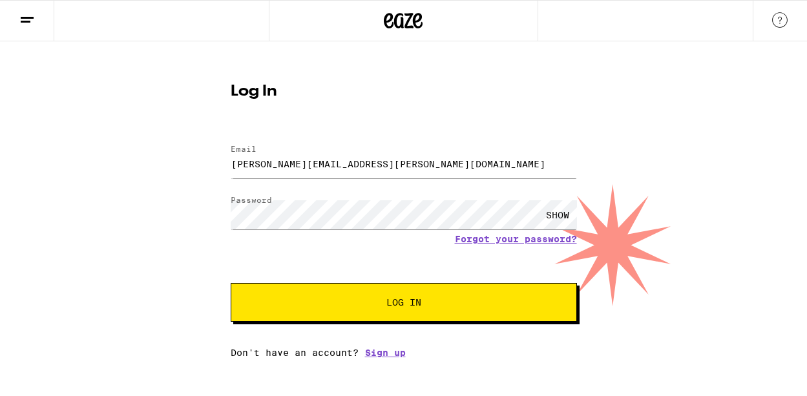  I want to click on div: Don't have an account?, so click(404, 353).